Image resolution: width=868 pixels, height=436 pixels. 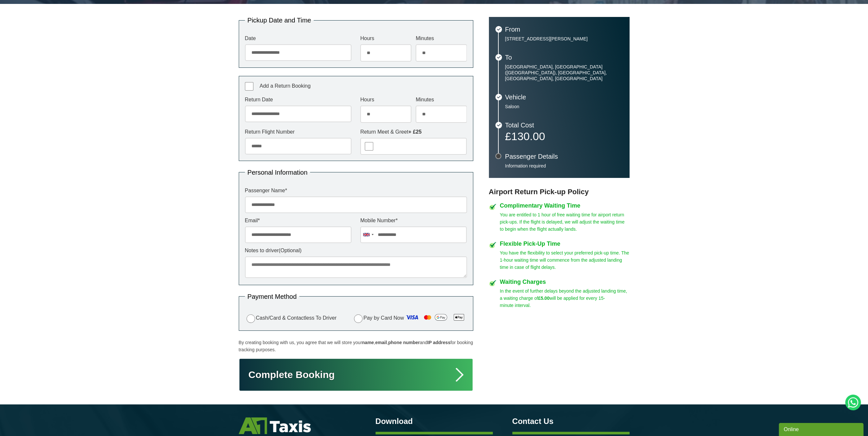 What do you see at coordinates (544, 298) in the screenshot?
I see `strong: £5.00` at bounding box center [544, 298].